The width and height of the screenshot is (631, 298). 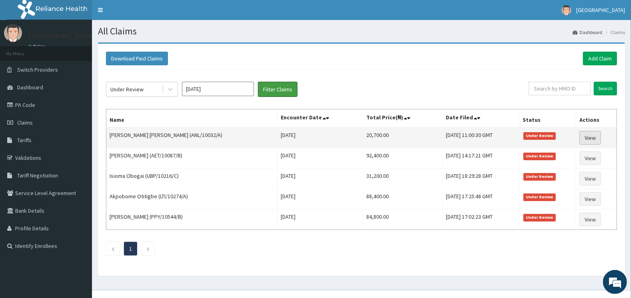 I want to click on h1: All Claims, so click(x=362, y=31).